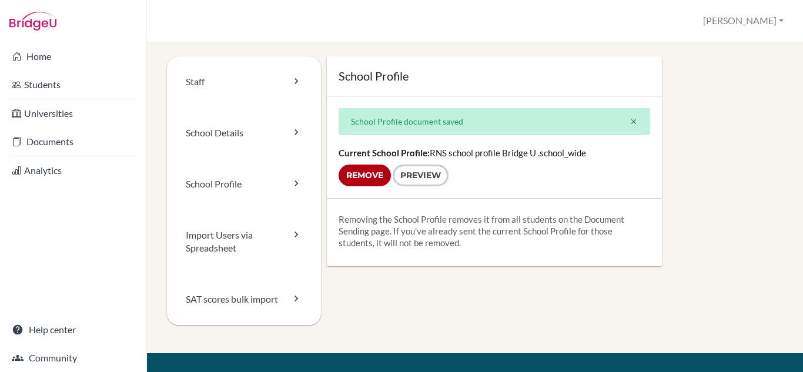  Describe the element at coordinates (244, 242) in the screenshot. I see `a: Import Users via Spreadsheet` at that location.